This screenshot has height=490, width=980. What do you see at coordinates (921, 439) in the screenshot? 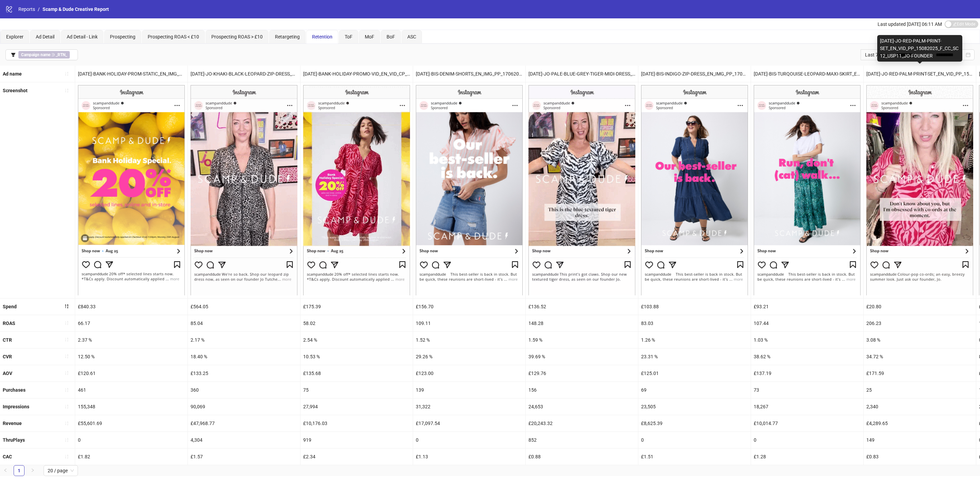
I see `div: 149` at bounding box center [921, 439].